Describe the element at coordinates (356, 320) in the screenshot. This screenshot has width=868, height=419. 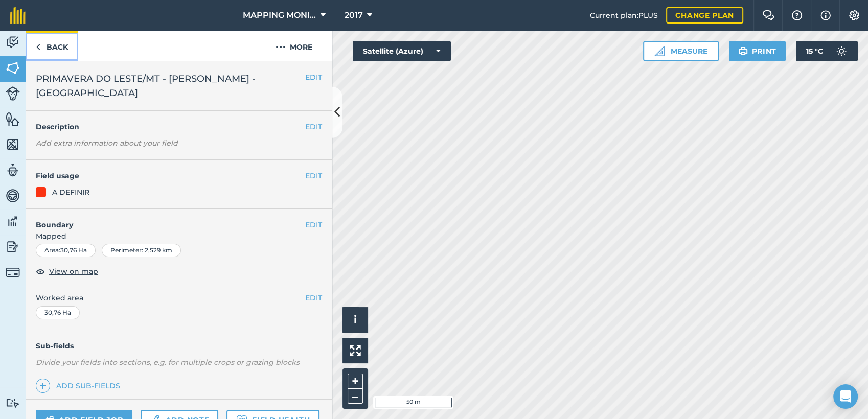
I see `span: i` at that location.